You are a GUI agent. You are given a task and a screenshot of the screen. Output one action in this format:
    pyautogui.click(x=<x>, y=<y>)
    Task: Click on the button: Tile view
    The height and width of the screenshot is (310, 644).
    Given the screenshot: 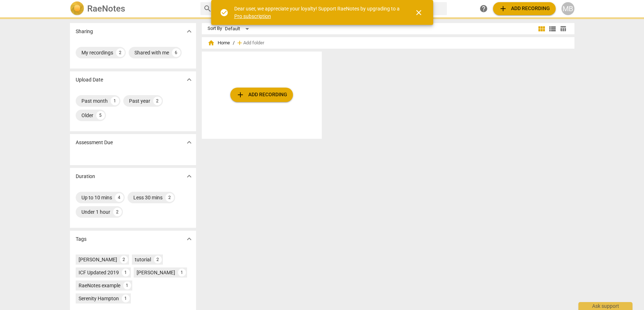 What is the action you would take?
    pyautogui.click(x=542, y=29)
    